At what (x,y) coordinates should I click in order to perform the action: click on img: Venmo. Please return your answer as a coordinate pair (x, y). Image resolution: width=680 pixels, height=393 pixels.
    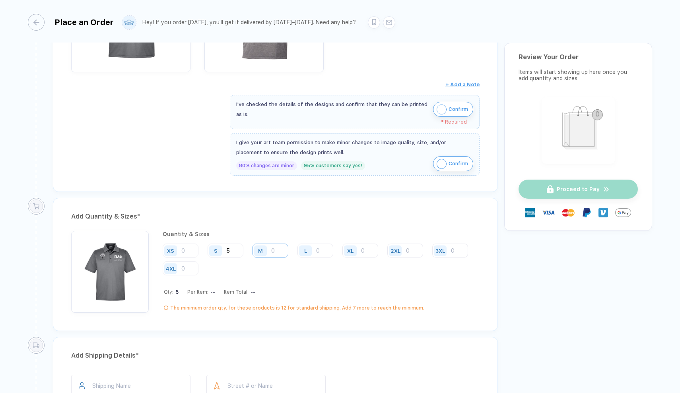
    Looking at the image, I should click on (603, 213).